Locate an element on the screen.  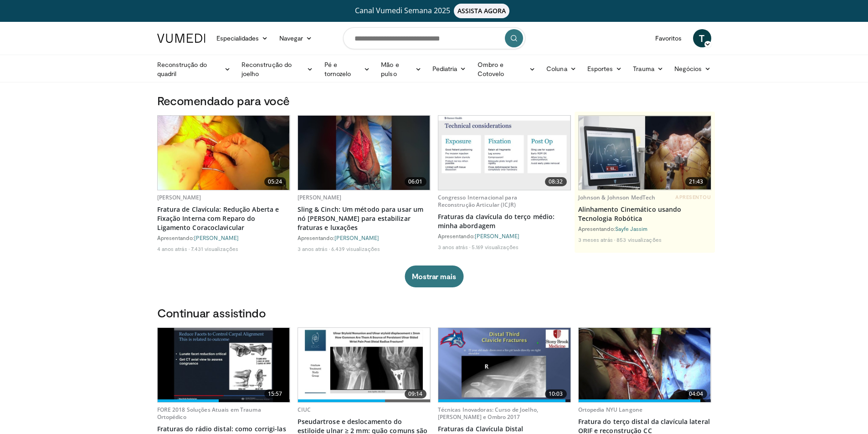
font: 06:01 is located at coordinates (416, 181).